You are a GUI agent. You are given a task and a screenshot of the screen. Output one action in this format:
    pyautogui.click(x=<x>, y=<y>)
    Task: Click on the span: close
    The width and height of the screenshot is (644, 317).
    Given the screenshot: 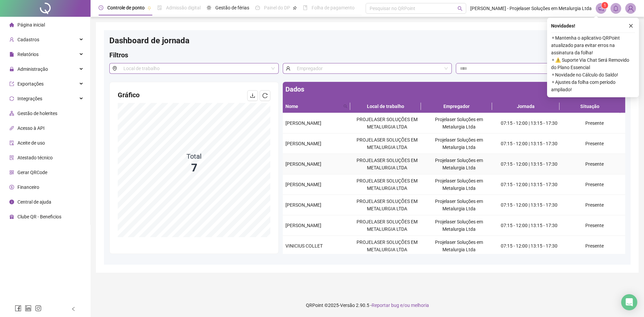 What is the action you would take?
    pyautogui.click(x=631, y=26)
    